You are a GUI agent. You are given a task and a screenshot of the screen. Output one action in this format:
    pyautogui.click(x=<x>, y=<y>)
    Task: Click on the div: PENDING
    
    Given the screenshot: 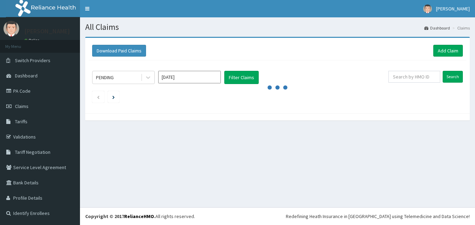 What is the action you would take?
    pyautogui.click(x=105, y=77)
    